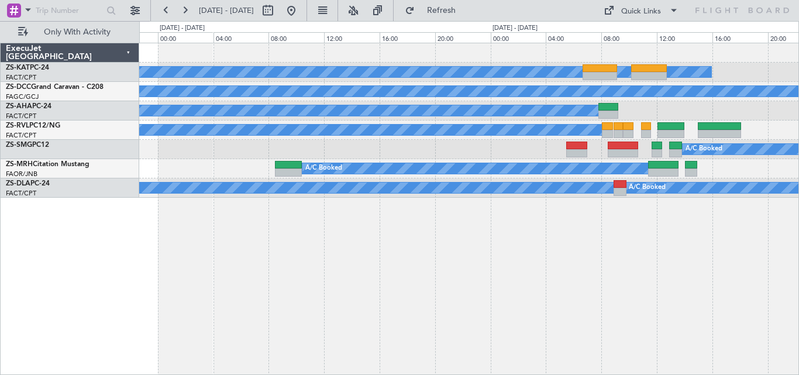  What do you see at coordinates (442, 11) in the screenshot?
I see `span: Refresh` at bounding box center [442, 11].